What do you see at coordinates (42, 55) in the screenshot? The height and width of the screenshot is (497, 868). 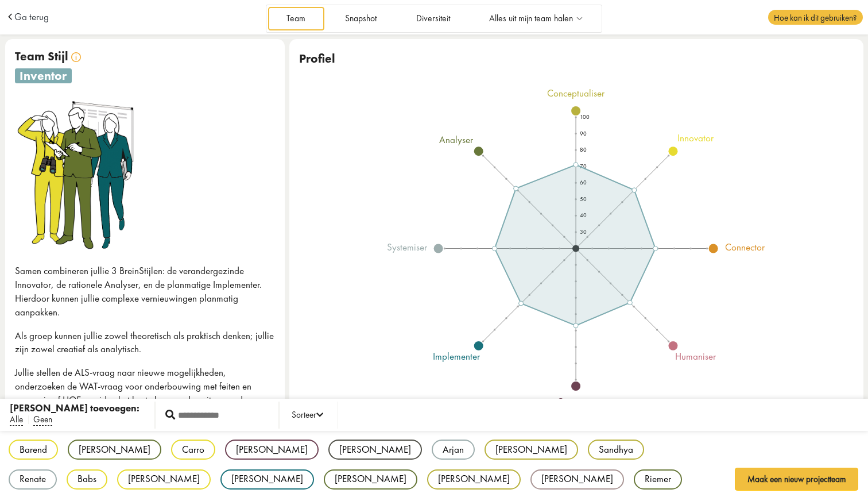 I see `span: Team Stijl` at bounding box center [42, 55].